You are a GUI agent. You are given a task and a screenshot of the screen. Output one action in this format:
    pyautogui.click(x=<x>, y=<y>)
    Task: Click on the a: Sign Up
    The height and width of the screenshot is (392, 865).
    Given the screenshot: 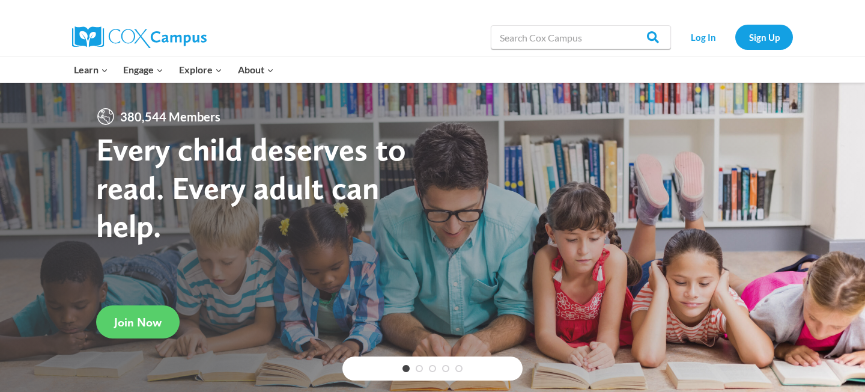 What is the action you would take?
    pyautogui.click(x=764, y=37)
    